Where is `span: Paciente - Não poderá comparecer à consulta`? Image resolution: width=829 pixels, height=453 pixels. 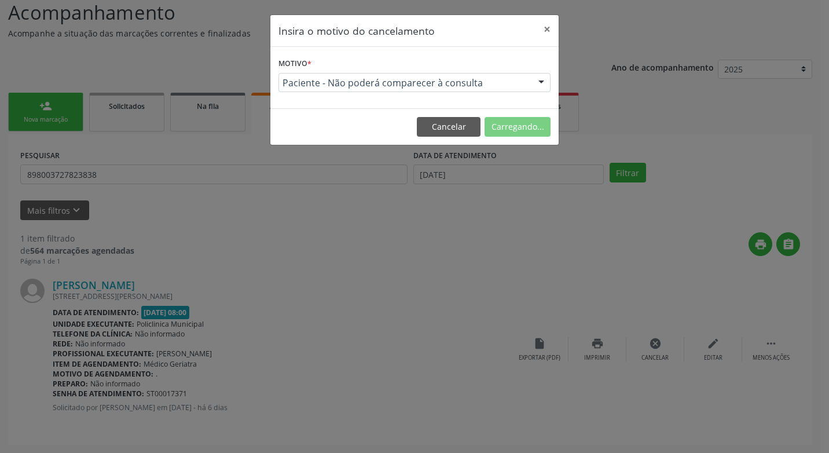 span: Paciente - Não poderá comparecer à consulta is located at coordinates (405, 83).